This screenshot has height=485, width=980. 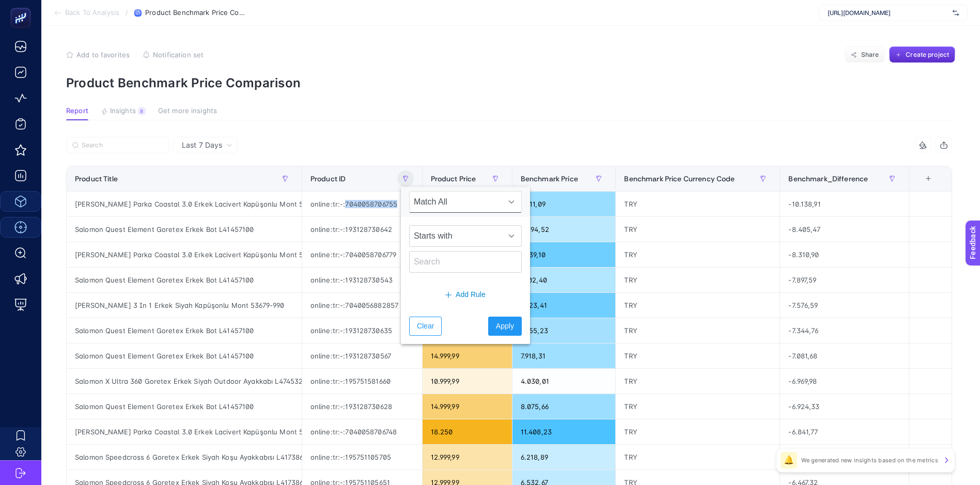 What do you see at coordinates (564, 255) in the screenshot?
I see `div: 9.939,10` at bounding box center [564, 255].